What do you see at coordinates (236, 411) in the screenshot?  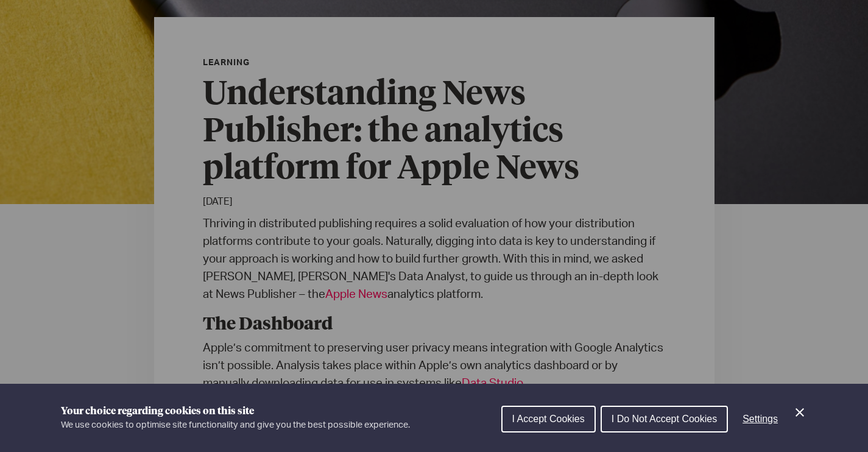 I see `h1: Your choice regarding cookies on this site` at bounding box center [236, 411].